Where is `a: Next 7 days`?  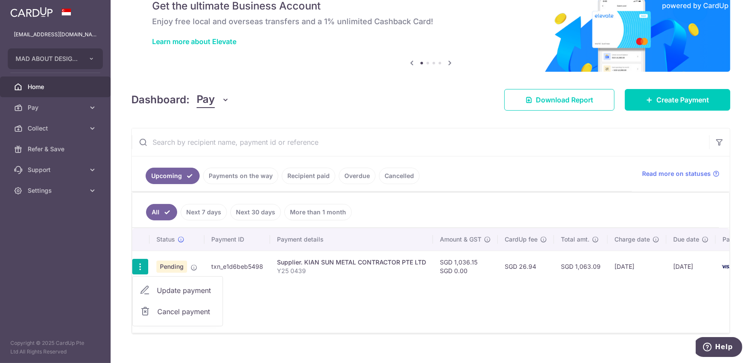 a: Next 7 days is located at coordinates (203, 212).